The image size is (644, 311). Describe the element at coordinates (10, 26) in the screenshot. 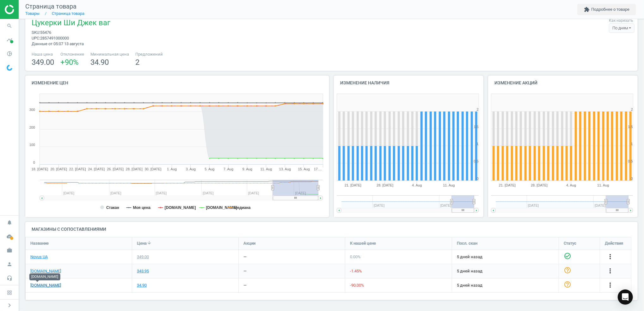

I see `i: search` at that location.